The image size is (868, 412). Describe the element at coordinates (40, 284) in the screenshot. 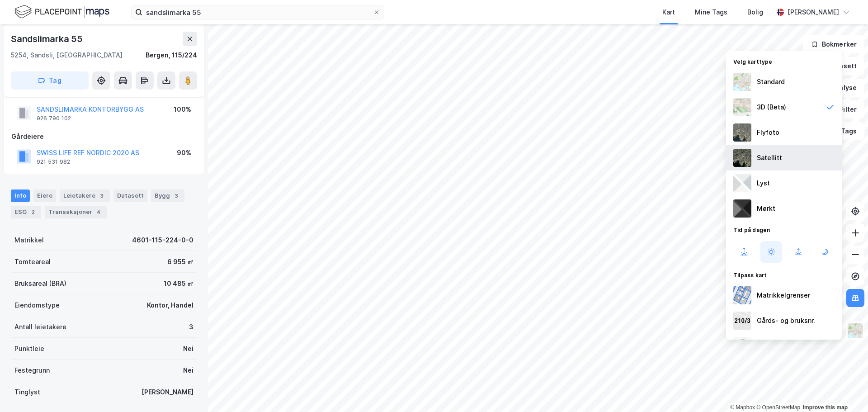

I see `div: Bruksareal (BRA)` at that location.